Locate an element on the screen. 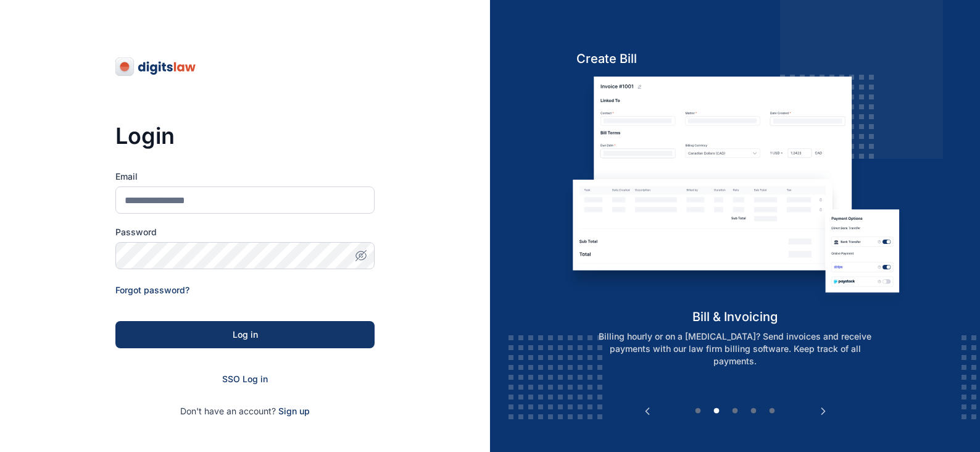 The image size is (980, 452). span: SSO Log in is located at coordinates (245, 378).